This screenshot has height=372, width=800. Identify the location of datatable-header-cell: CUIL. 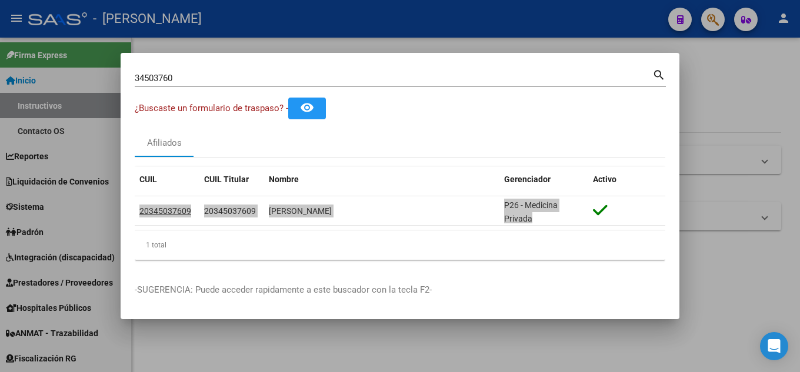
(167, 179).